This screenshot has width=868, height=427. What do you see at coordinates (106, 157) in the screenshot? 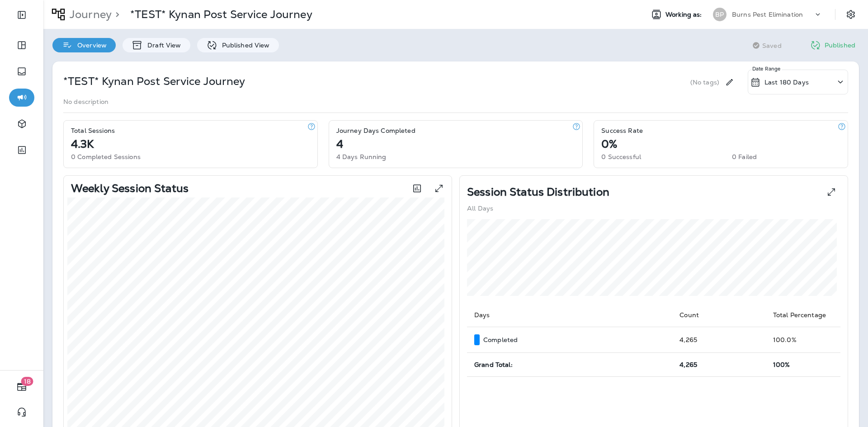
I see `p: 0 Completed Sessions` at bounding box center [106, 157].